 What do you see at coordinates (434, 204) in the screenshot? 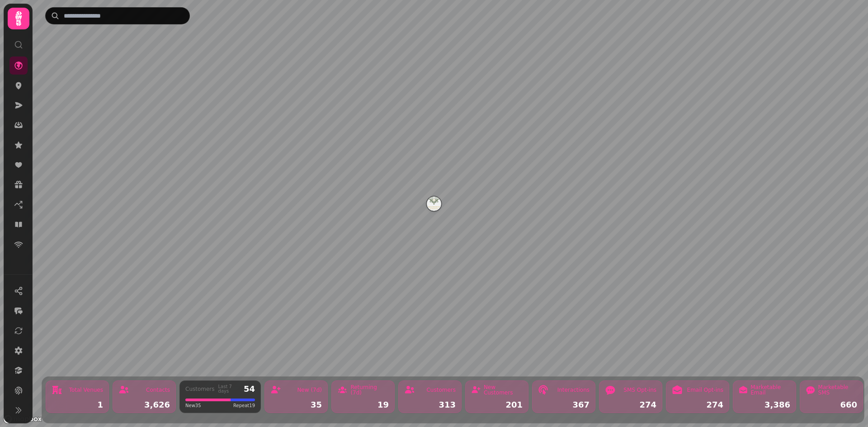
I see `button: Walworth Castle Hotel, Tavern & Beer Garden` at bounding box center [434, 204].